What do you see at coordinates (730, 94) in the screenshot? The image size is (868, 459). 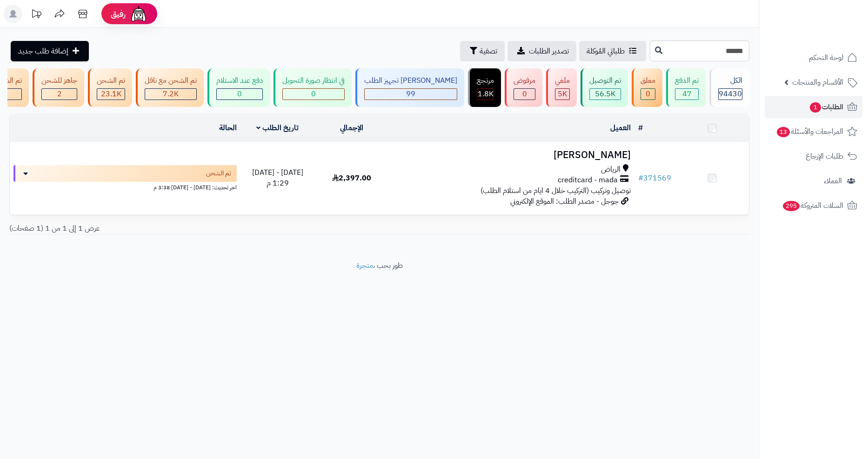 I see `span: 94430` at bounding box center [730, 94].